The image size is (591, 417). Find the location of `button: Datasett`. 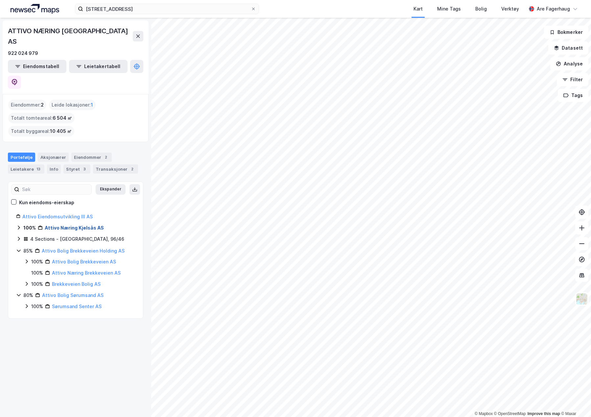

button: Datasett is located at coordinates (568, 48).